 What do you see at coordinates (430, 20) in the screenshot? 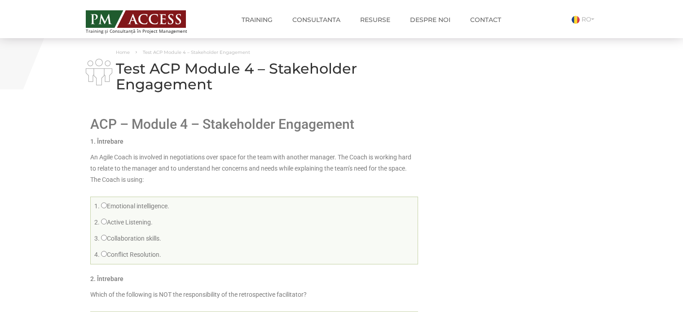
I see `a: Despre noi` at bounding box center [430, 20].